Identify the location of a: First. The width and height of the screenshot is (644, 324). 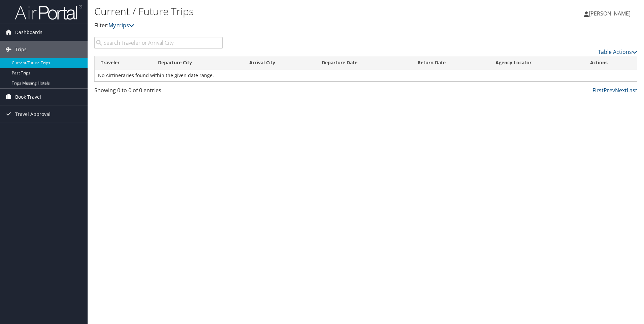
(598, 90).